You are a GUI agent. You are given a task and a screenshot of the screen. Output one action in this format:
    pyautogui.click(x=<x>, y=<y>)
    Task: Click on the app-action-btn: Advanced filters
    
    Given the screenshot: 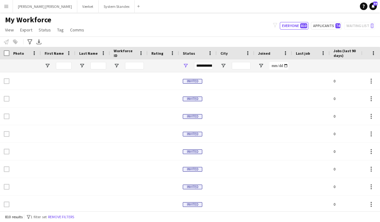 What is the action you would take?
    pyautogui.click(x=30, y=42)
    